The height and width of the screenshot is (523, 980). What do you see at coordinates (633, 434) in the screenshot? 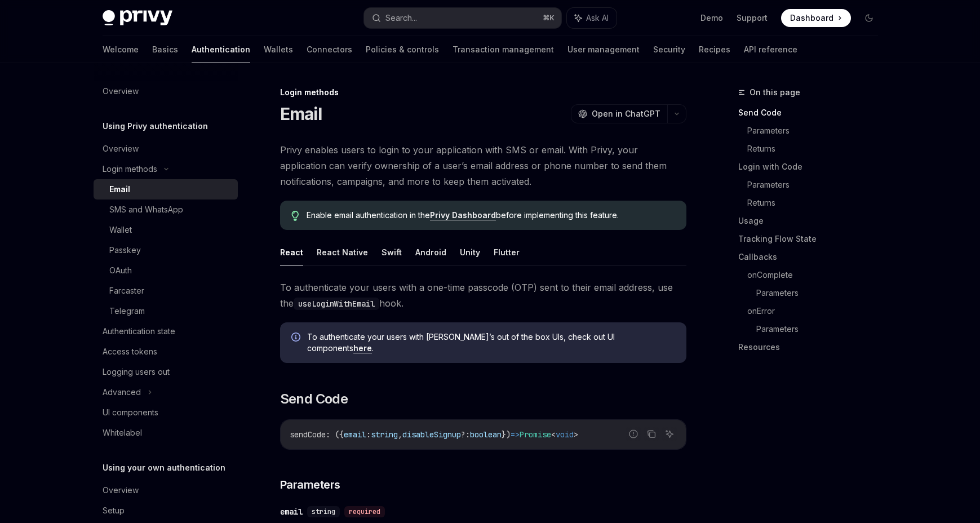
I see `button: Report incorrect code` at bounding box center [633, 434].